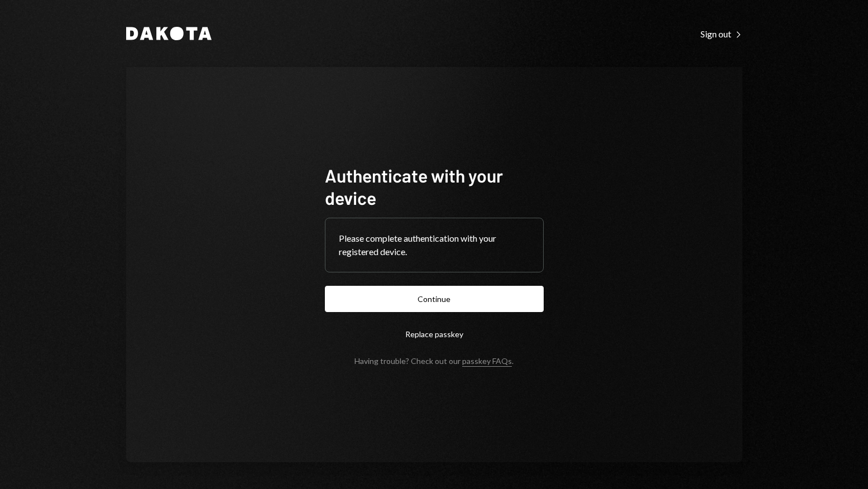  I want to click on a: Sign out, so click(721, 33).